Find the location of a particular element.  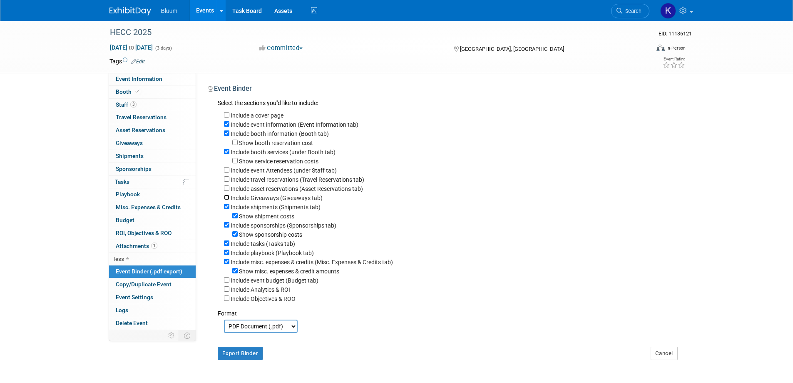

div: In-Person is located at coordinates (676, 48).